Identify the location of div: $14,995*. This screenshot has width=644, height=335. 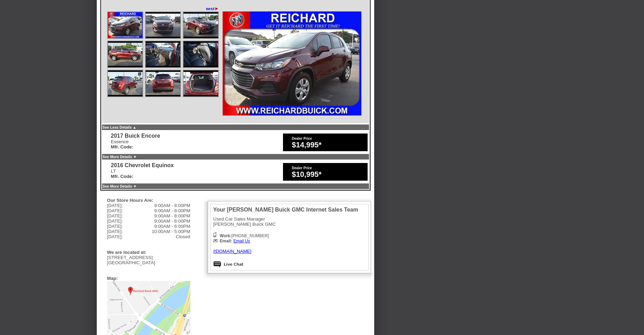
(328, 145).